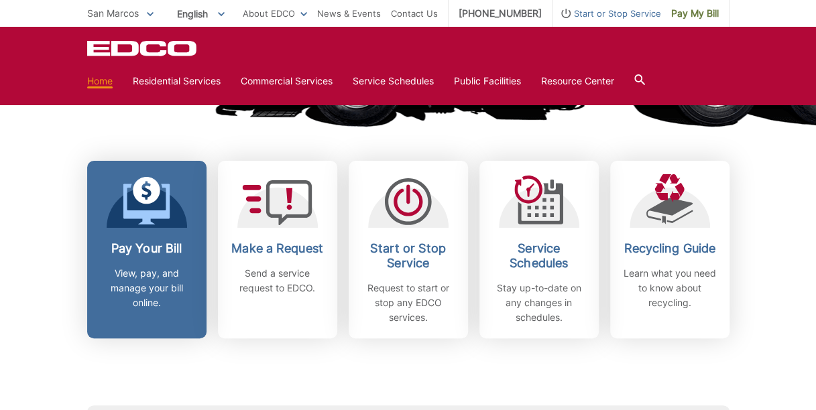 This screenshot has width=816, height=410. I want to click on a: Pay Your Bill View, pay, and manage your bill online., so click(147, 249).